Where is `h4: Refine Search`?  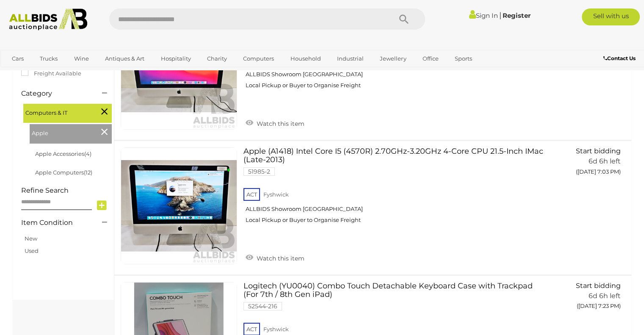
h4: Refine Search is located at coordinates (66, 191).